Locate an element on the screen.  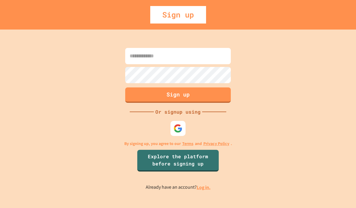
a: Explore the platform before signing up is located at coordinates (178, 161).